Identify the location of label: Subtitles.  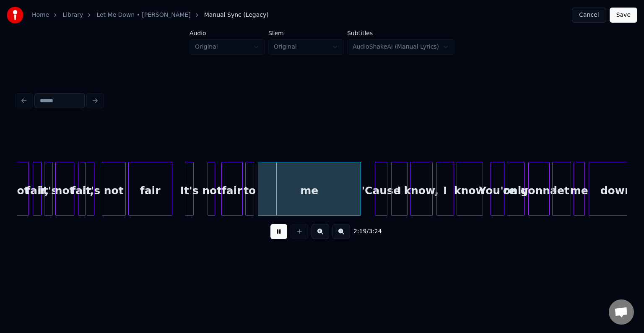
(401, 33).